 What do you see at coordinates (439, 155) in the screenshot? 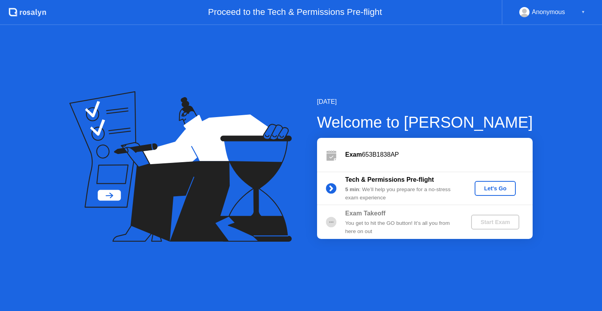
I see `div: 653B1838AP` at bounding box center [439, 155].